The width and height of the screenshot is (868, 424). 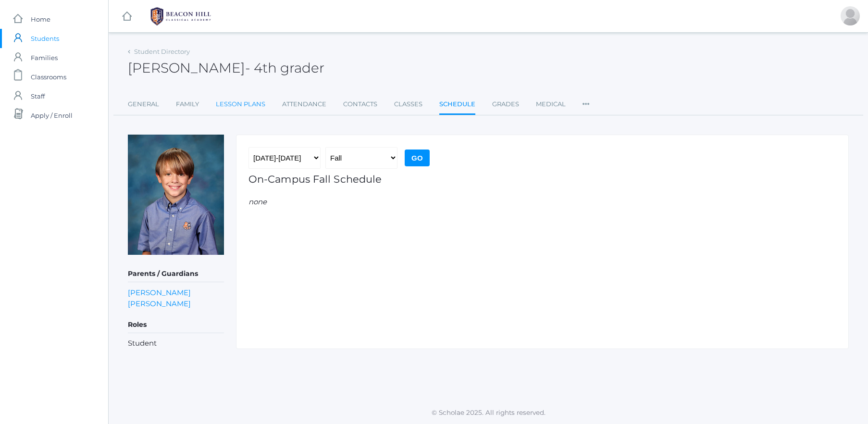 What do you see at coordinates (408, 104) in the screenshot?
I see `a: Classes` at bounding box center [408, 104].